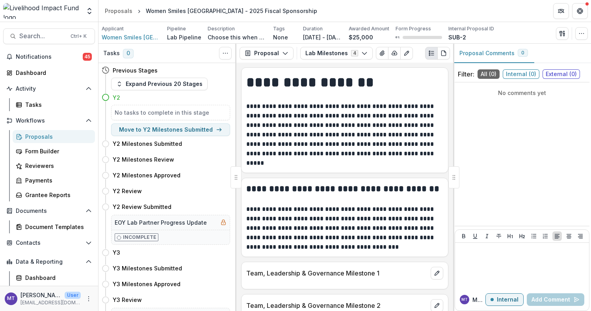 The width and height of the screenshot is (591, 311). Describe the element at coordinates (171, 130) in the screenshot. I see `button: Move to Y2 Milestones Submitted` at that location.